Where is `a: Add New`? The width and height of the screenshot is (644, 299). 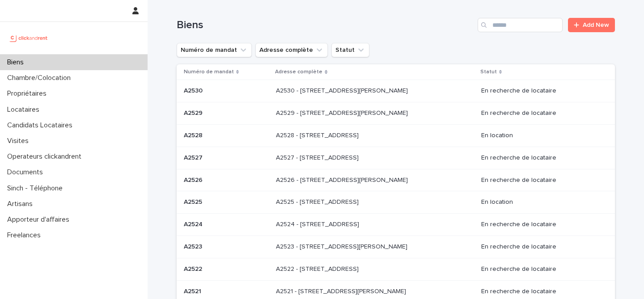 a: Add New is located at coordinates (591, 25).